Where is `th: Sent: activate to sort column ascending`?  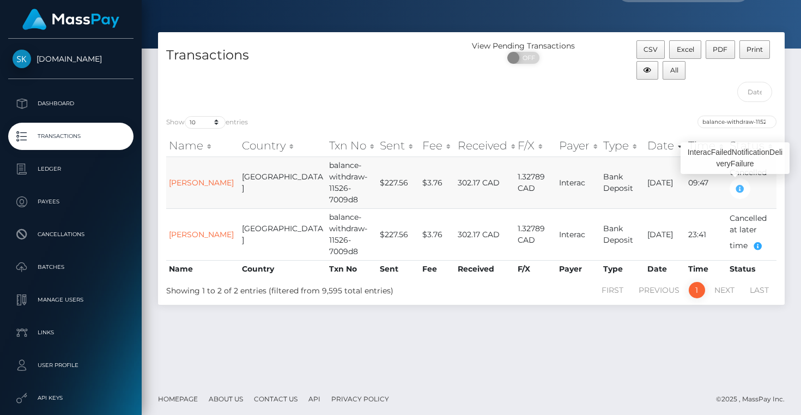 th: Sent: activate to sort column ascending is located at coordinates (398, 146).